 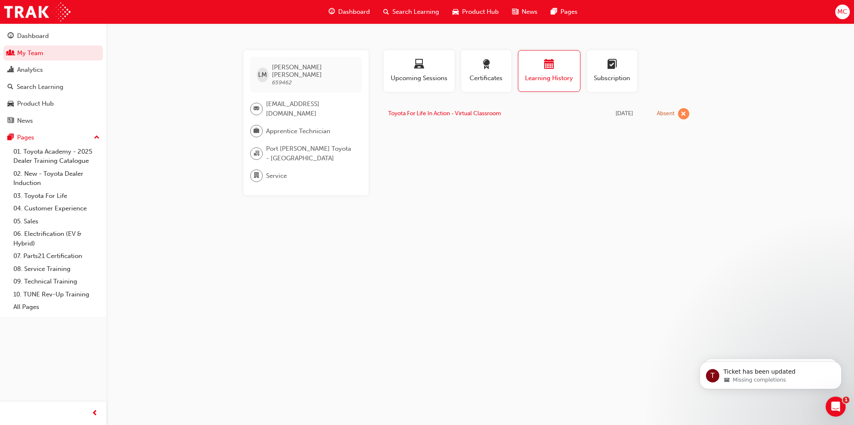 What do you see at coordinates (25, 32) in the screenshot?
I see `div: Profile image for Trak` at bounding box center [25, 32].